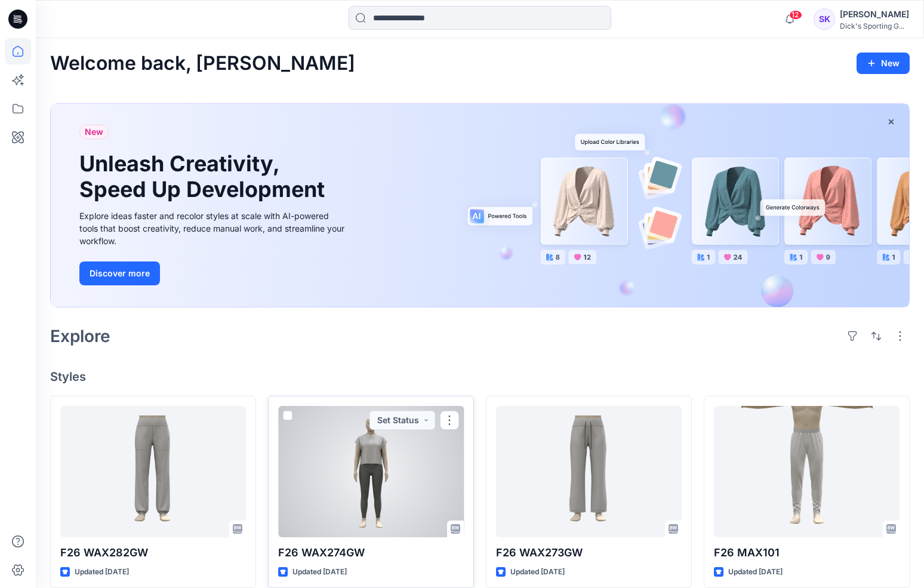 This screenshot has width=924, height=588. I want to click on p: F26 WAX282GW, so click(153, 553).